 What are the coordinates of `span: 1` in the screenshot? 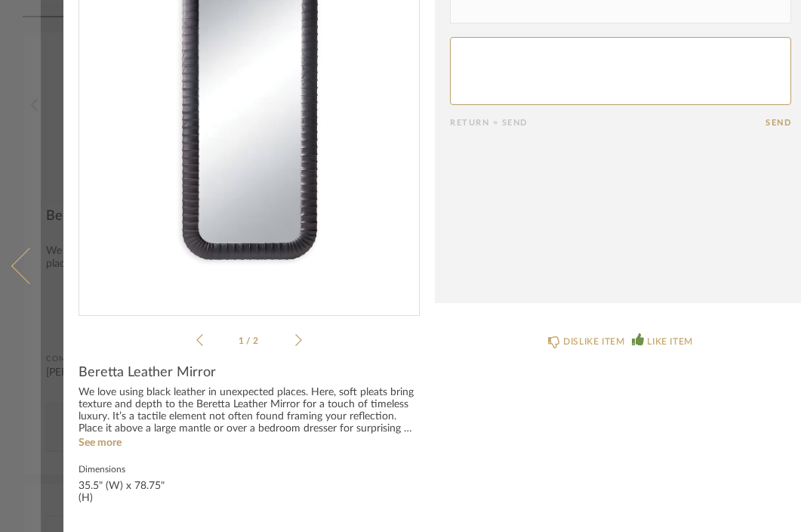 It's located at (242, 341).